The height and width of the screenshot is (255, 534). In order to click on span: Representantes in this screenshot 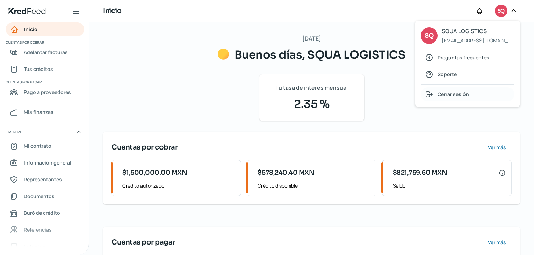, I will do `click(43, 179)`.